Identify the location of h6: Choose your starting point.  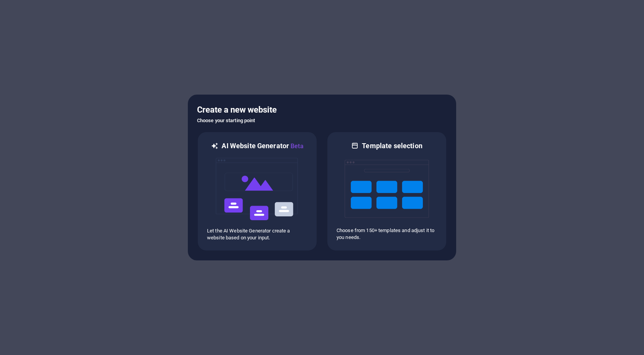
(322, 121).